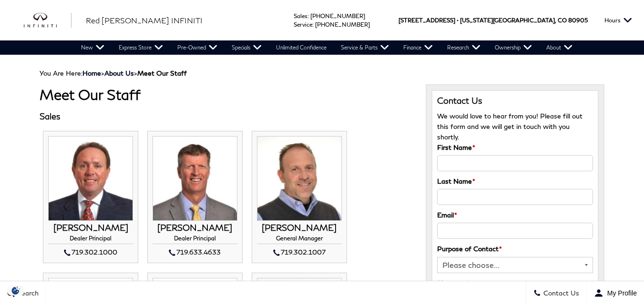 This screenshot has width=644, height=305. I want to click on button: Open user profile menu, so click(615, 293).